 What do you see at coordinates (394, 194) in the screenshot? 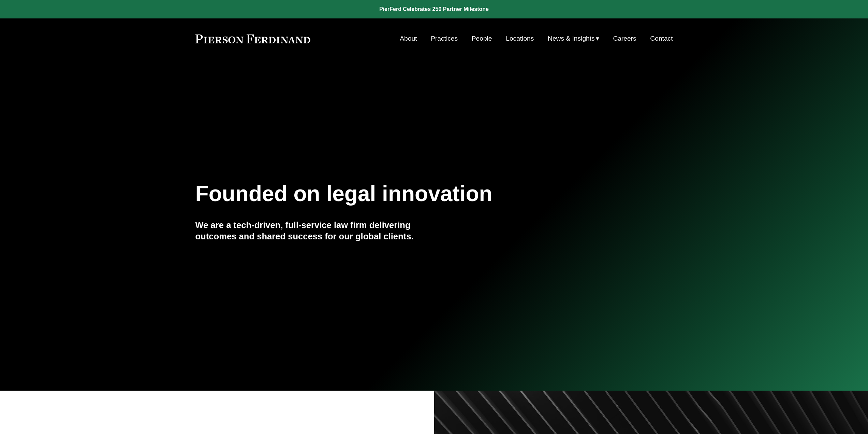
I see `h1: Founded on legal innovation` at bounding box center [394, 194].